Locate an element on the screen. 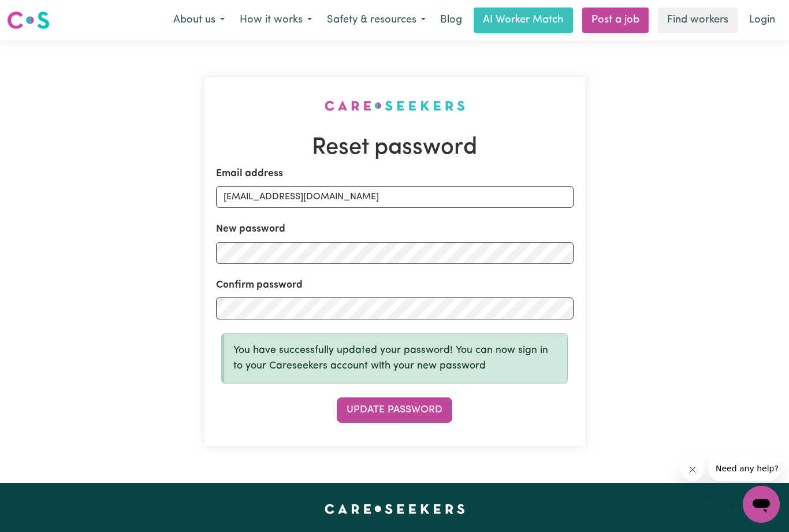  h1: Reset password is located at coordinates (394, 148).